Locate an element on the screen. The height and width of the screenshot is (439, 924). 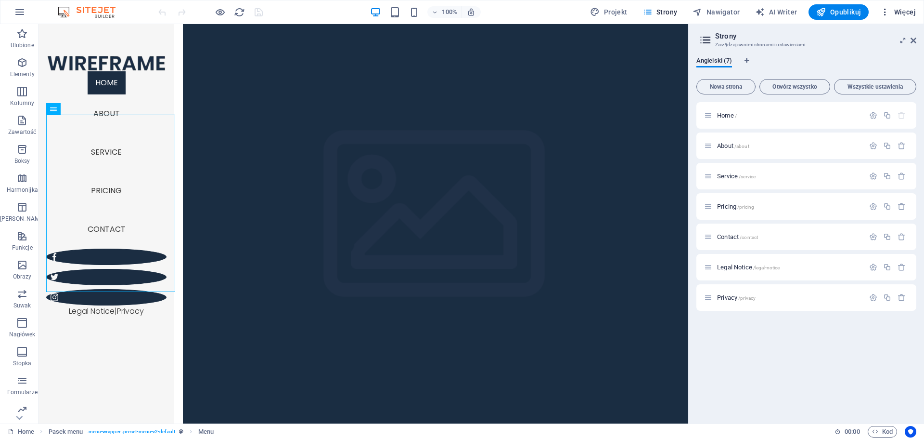
span: Kod is located at coordinates (883, 431).